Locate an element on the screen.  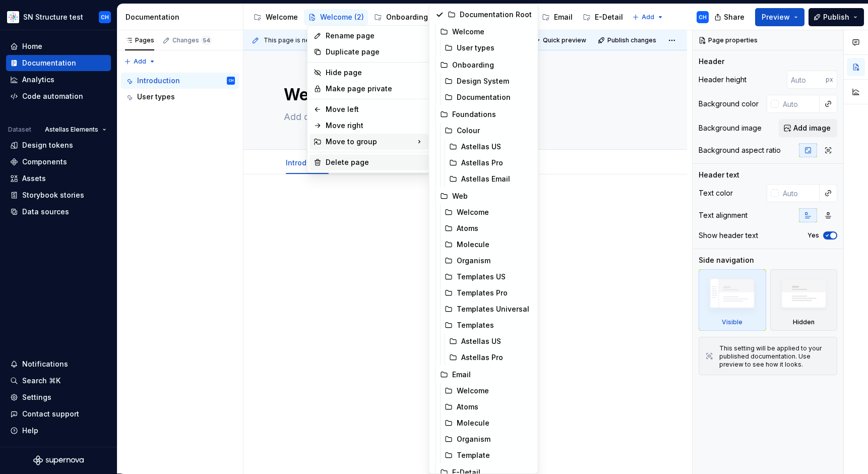
div: Move to group is located at coordinates (369, 142).